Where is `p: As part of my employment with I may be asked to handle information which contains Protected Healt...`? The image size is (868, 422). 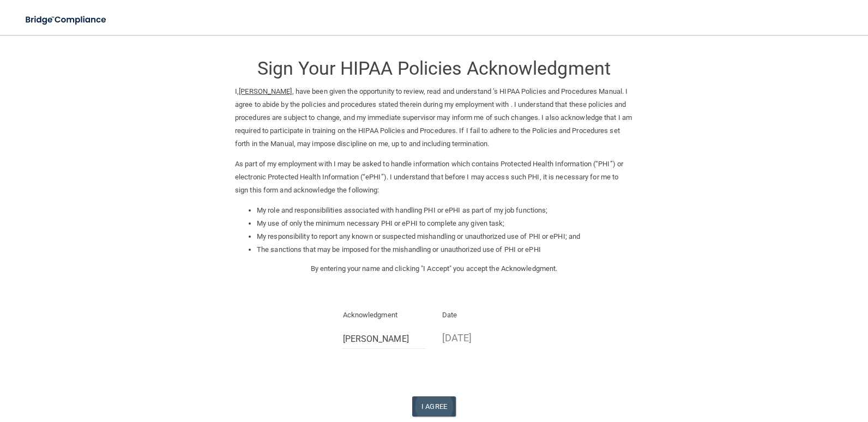
p: As part of my employment with I may be asked to handle information which contains Protected Healt... is located at coordinates (434, 177).